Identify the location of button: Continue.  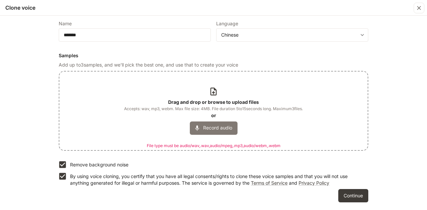
(353, 196).